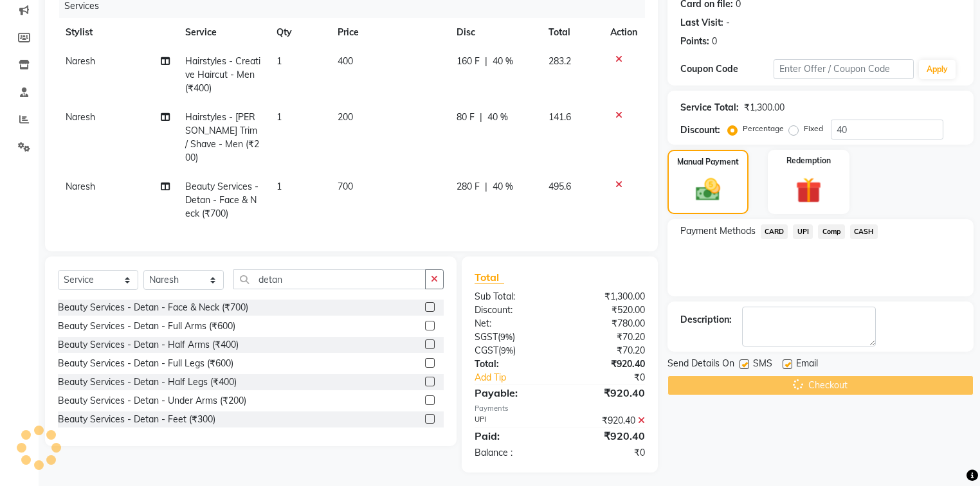  What do you see at coordinates (345, 117) in the screenshot?
I see `span: 200` at bounding box center [345, 117].